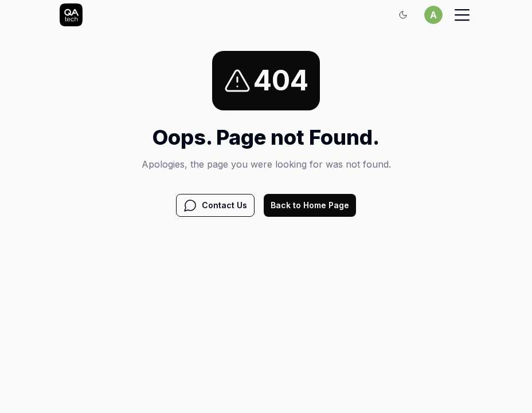  Describe the element at coordinates (215, 206) in the screenshot. I see `a: Contact Us` at that location.